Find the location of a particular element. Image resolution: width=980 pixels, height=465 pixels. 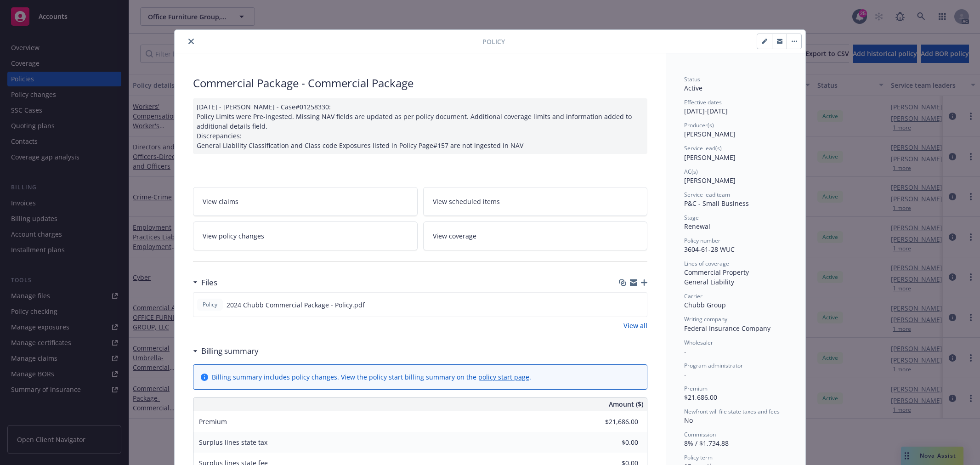

span: Program administrator is located at coordinates (714, 365).